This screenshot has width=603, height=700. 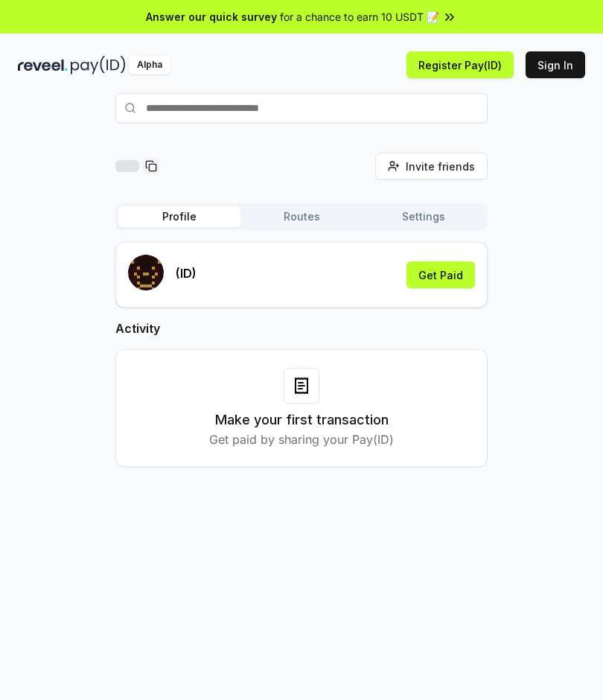 I want to click on button: Settings, so click(x=423, y=216).